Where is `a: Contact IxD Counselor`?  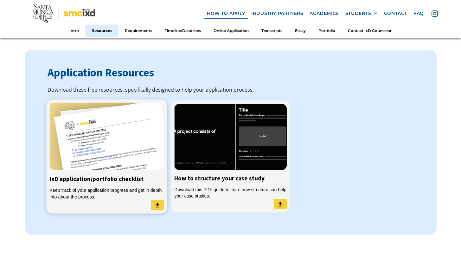
a: Contact IxD Counselor is located at coordinates (370, 31).